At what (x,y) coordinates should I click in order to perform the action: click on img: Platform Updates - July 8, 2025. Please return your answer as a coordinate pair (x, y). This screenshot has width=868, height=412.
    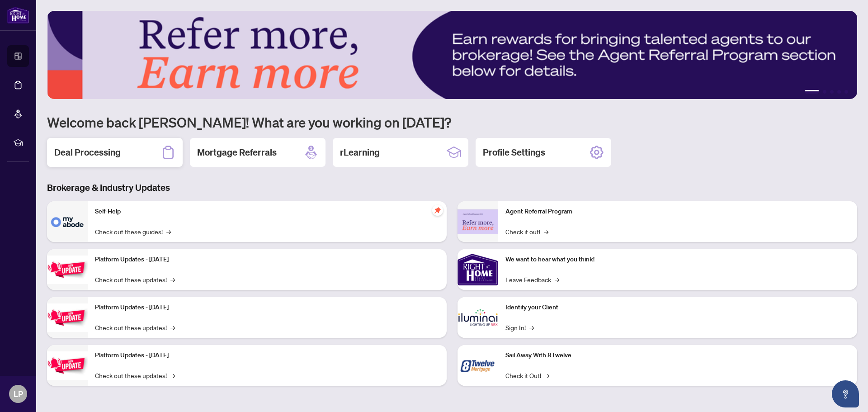
    Looking at the image, I should click on (67, 317).